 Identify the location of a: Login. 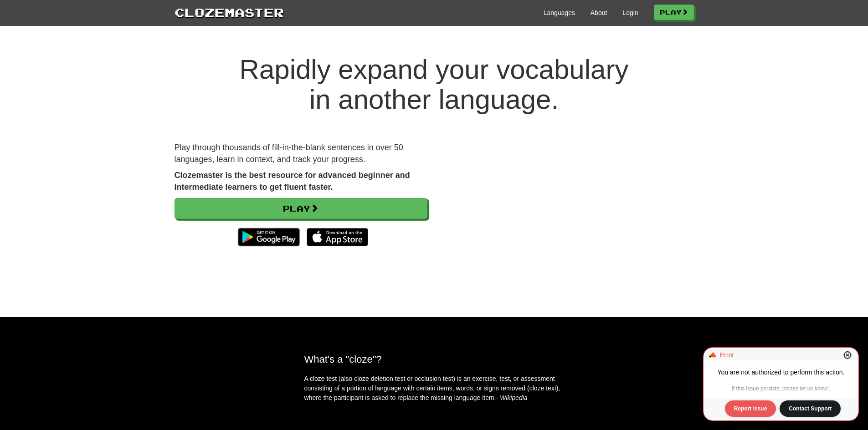
(630, 13).